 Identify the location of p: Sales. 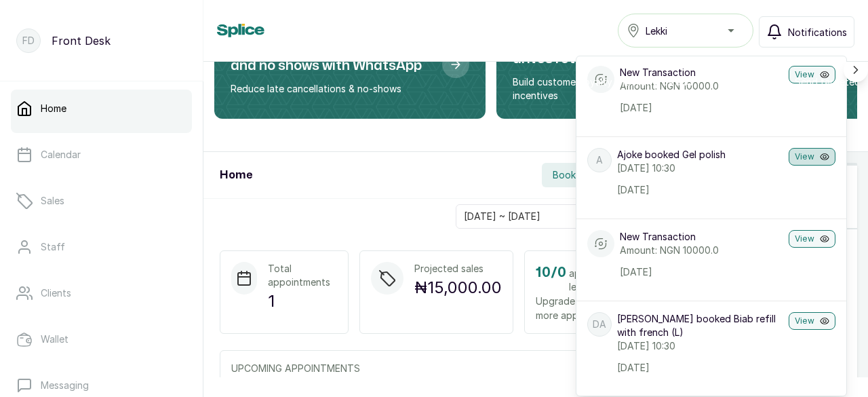
(52, 201).